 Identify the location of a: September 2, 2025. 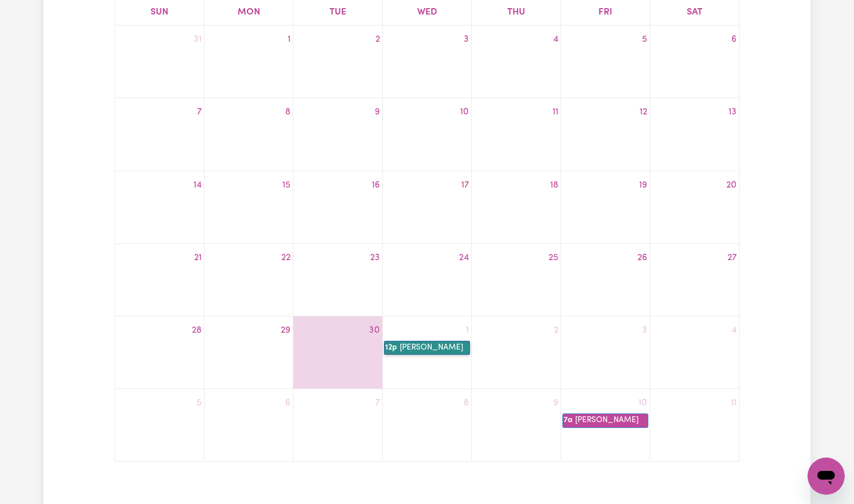
(377, 39).